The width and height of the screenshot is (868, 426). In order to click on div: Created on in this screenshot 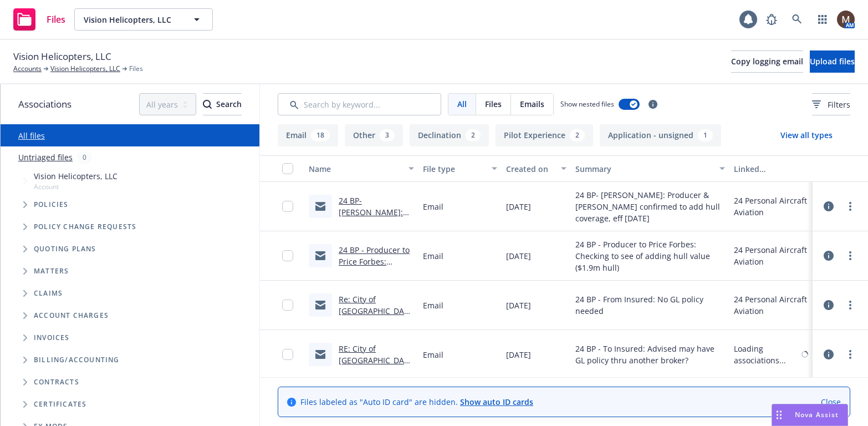, I will do `click(530, 169)`.